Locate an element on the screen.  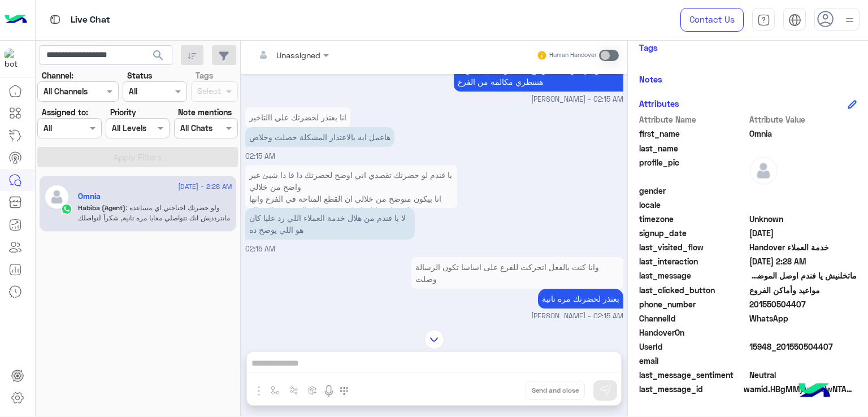
img: WhatsApp is located at coordinates (67, 209).